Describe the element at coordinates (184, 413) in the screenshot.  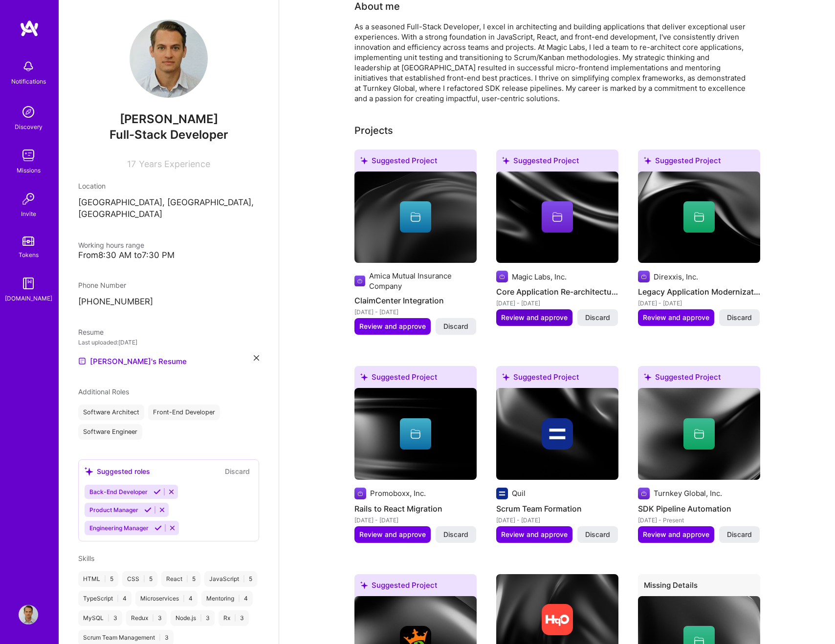
I see `div: Front-End Developer` at that location.